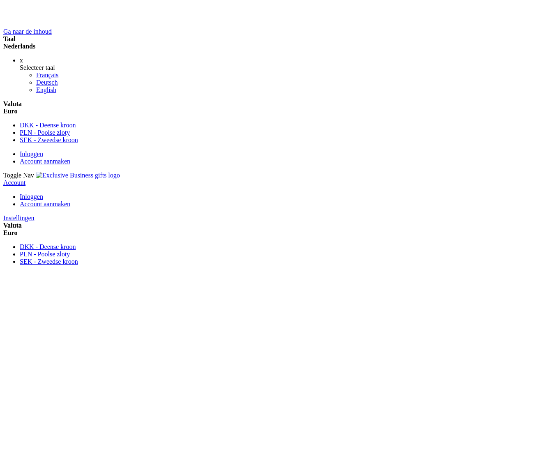 This screenshot has width=552, height=456. Describe the element at coordinates (284, 60) in the screenshot. I see `div: x` at that location.